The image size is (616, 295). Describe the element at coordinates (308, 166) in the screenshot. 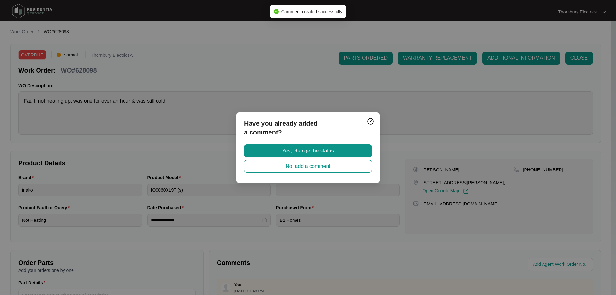

I see `button: No, add a comment` at that location.